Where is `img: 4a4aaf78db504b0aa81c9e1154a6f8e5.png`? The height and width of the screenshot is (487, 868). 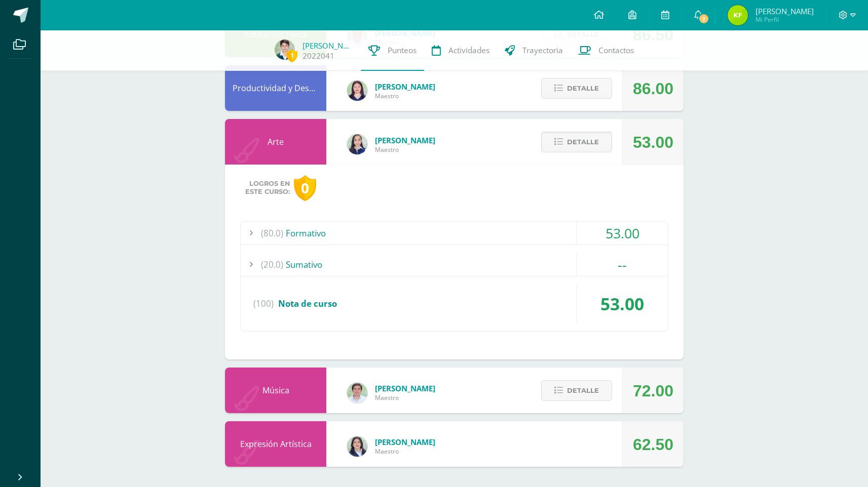
img: 4a4aaf78db504b0aa81c9e1154a6f8e5.png is located at coordinates (357, 447).